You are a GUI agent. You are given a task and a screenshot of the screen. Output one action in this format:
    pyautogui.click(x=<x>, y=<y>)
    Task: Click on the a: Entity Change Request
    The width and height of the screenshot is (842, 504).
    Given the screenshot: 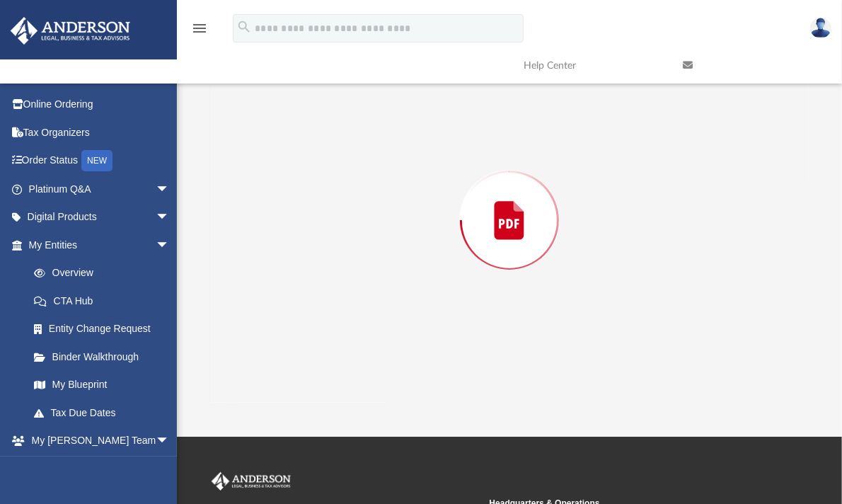 What is the action you would take?
    pyautogui.click(x=105, y=329)
    